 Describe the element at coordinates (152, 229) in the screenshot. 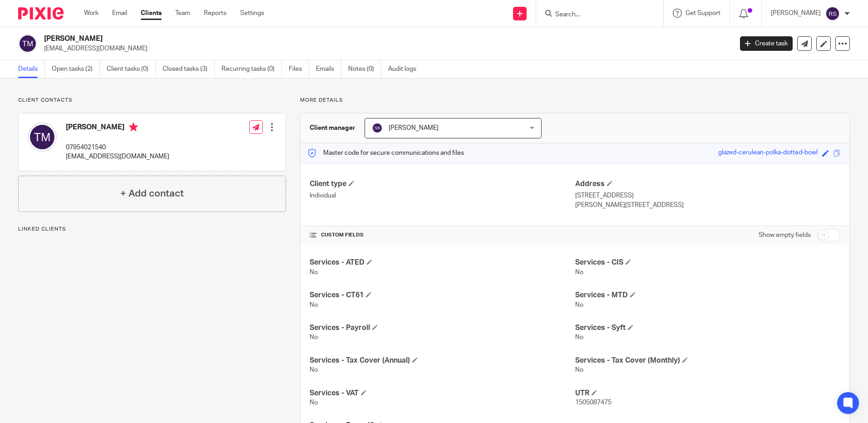

I see `p: Linked clients` at that location.